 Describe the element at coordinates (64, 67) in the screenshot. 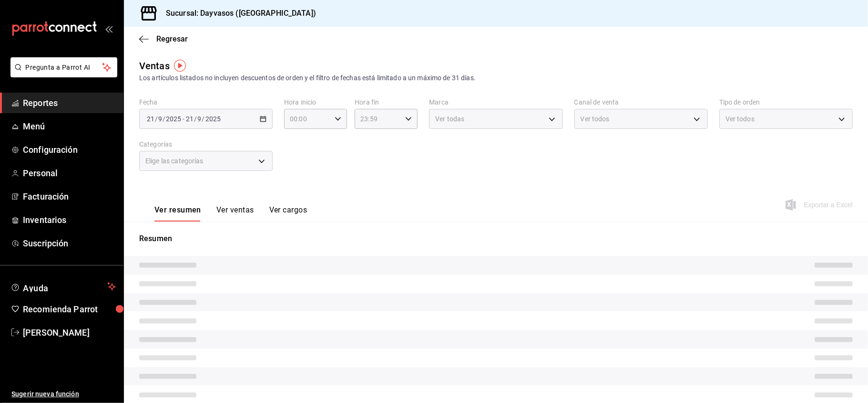

I see `span: Pregunta a Parrot AI` at that location.